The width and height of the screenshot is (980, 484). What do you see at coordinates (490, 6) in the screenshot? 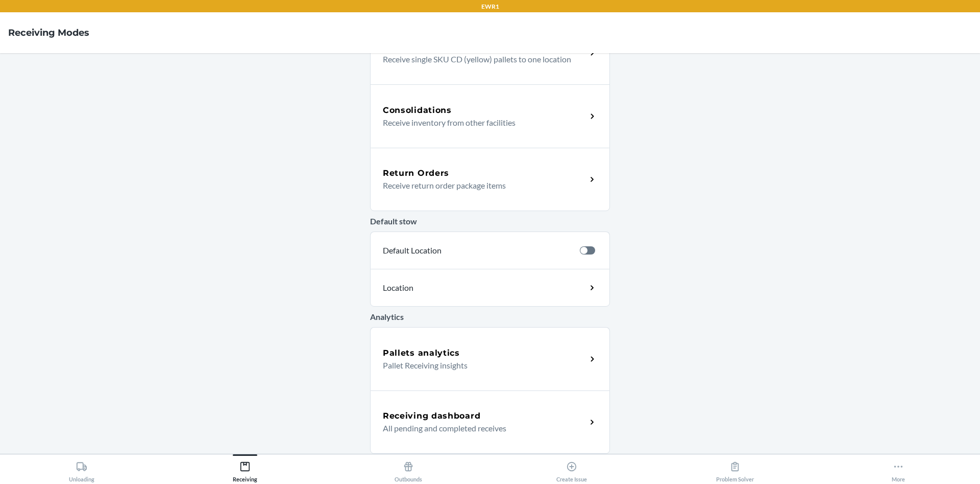
I see `p: EWR1` at bounding box center [490, 6].